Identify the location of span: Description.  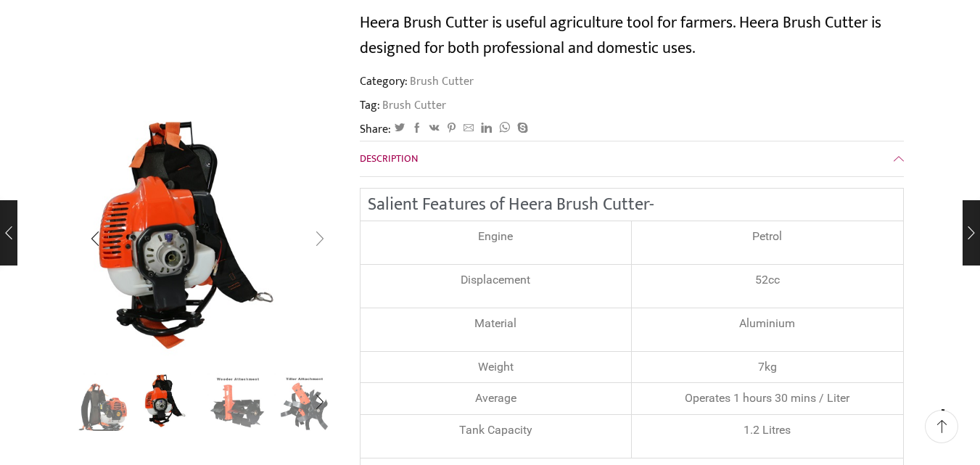
(389, 158).